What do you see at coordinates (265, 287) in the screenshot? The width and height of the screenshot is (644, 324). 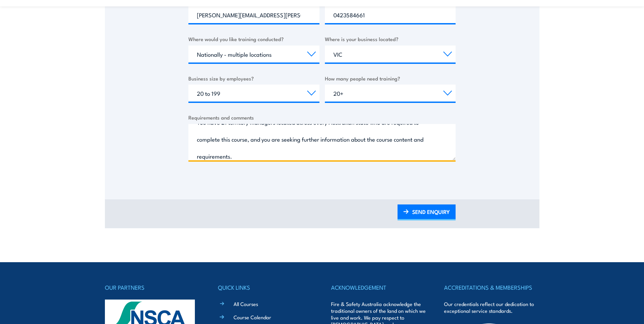 I see `h4: QUICK LINKS` at bounding box center [265, 287].